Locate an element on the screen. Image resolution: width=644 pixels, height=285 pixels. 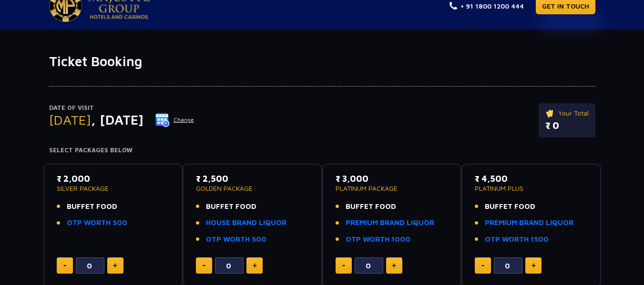
a: HOUSE BRAND LIQUOR is located at coordinates (246, 222).